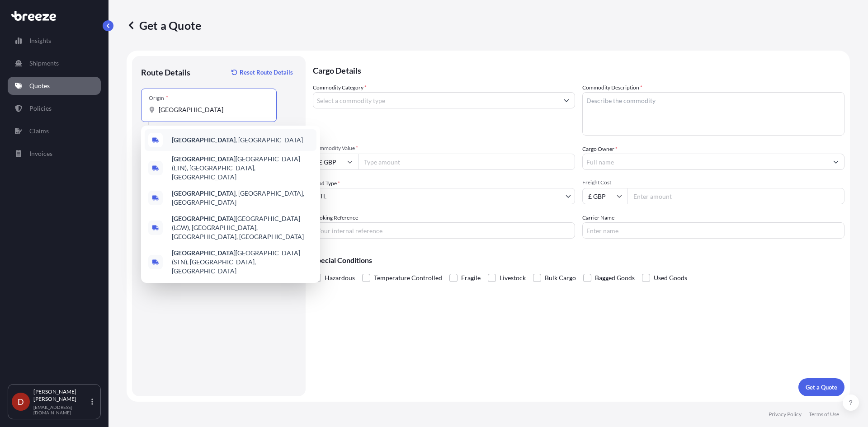 The height and width of the screenshot is (427, 868). Describe the element at coordinates (598, 218) in the screenshot. I see `label: Carrier Name` at that location.